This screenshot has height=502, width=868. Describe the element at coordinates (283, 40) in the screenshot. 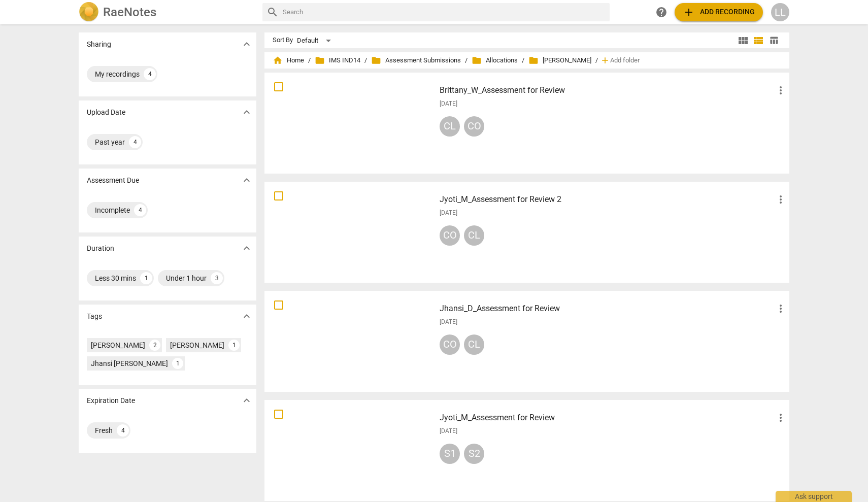

I see `div: Sort By` at that location.